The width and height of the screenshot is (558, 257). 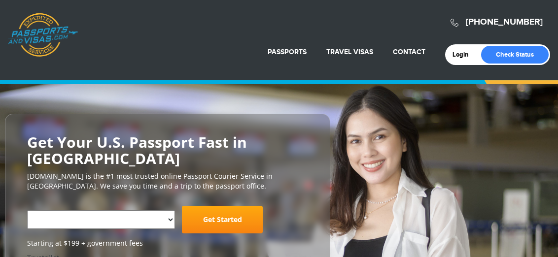 I want to click on a: Passports, so click(x=287, y=52).